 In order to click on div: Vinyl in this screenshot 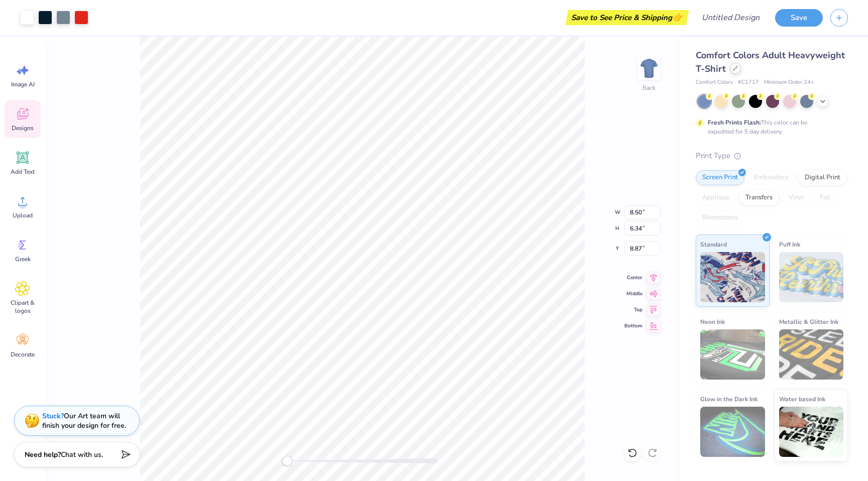, I will do `click(796, 197)`.